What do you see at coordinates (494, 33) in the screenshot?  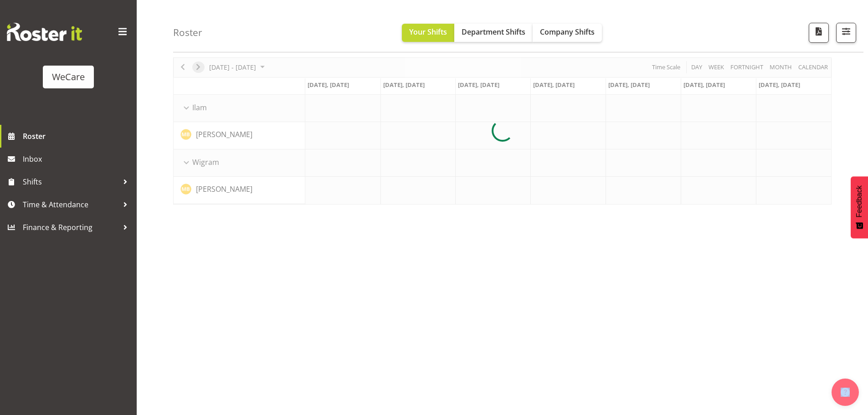 I see `button: Department Shifts` at bounding box center [494, 33].